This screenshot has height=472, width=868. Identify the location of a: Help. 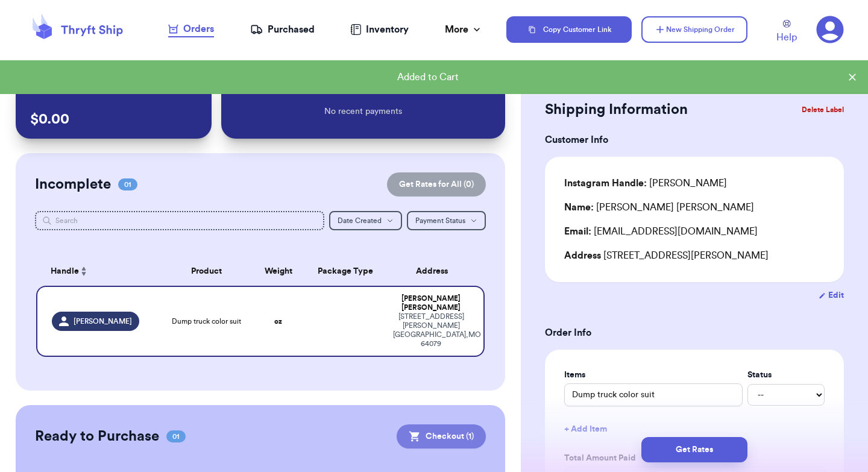
(787, 32).